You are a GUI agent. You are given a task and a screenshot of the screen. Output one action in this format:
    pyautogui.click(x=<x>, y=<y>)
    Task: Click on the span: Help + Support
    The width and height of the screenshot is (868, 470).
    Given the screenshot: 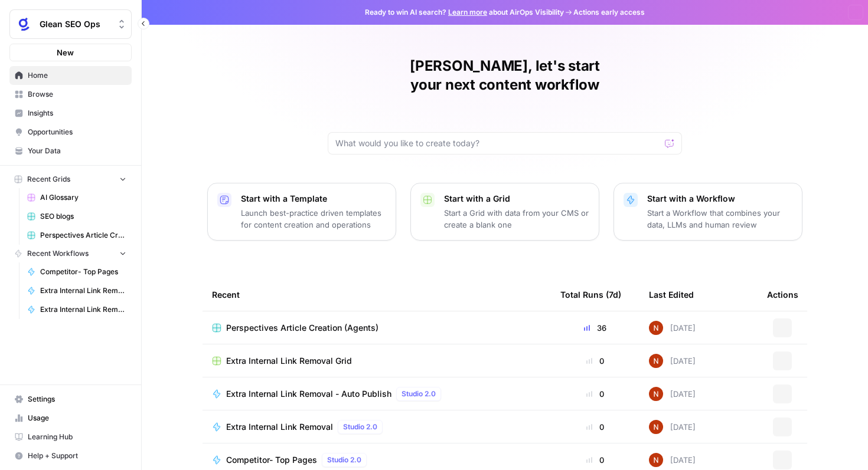 What is the action you would take?
    pyautogui.click(x=77, y=456)
    